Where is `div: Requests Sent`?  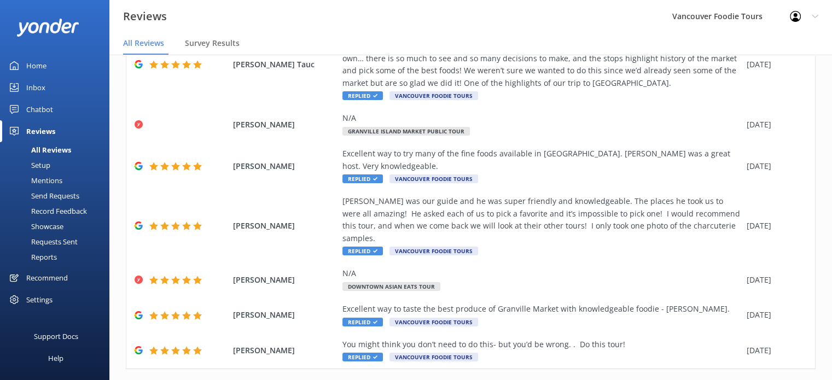 div: Requests Sent is located at coordinates (42, 242).